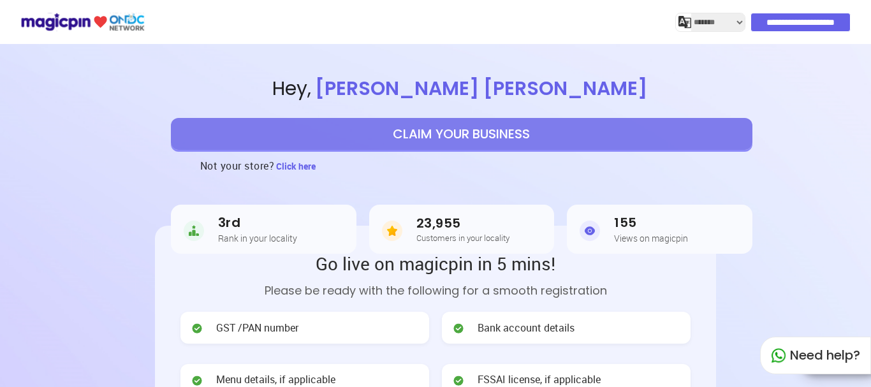  Describe the element at coordinates (275, 379) in the screenshot. I see `span: Menu details, if applicable` at that location.